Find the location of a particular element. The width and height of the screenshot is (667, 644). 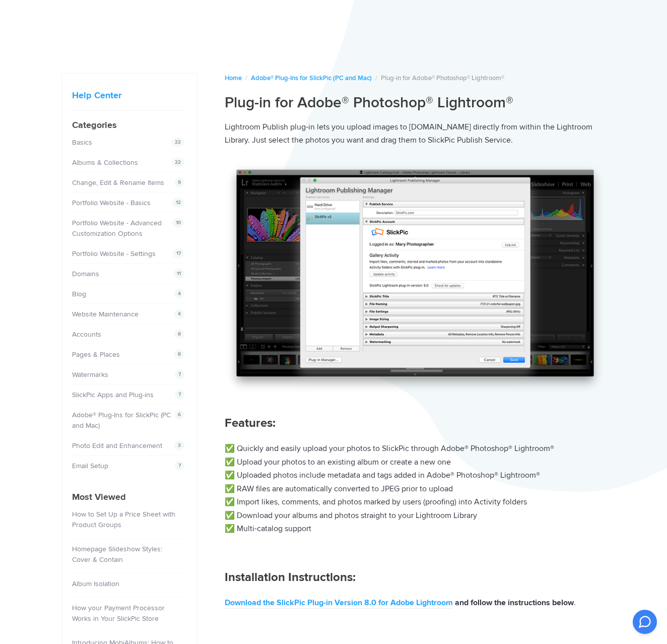

span: 10 is located at coordinates (178, 223).